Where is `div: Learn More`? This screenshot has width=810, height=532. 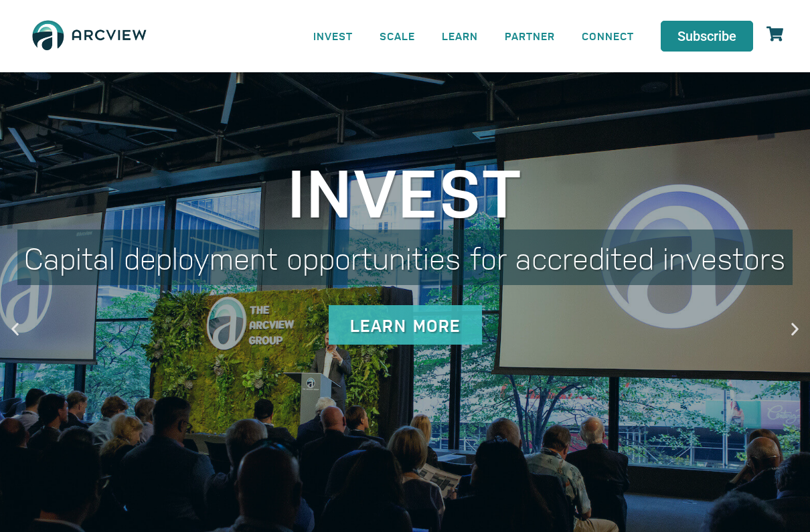 div: Learn More is located at coordinates (405, 324).